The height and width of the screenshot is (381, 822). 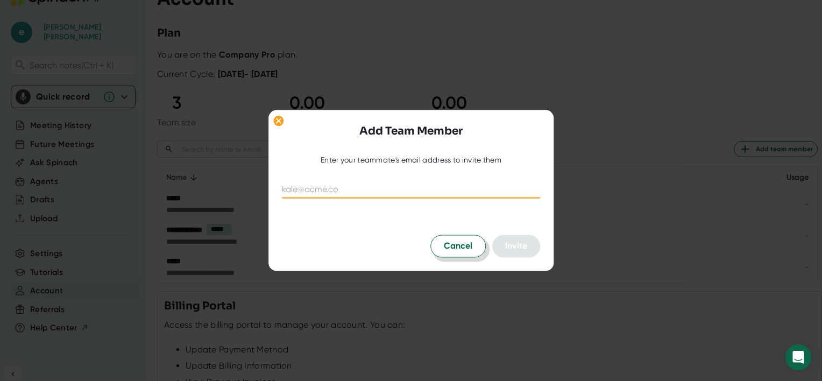 What do you see at coordinates (411, 160) in the screenshot?
I see `div: Enter your teammate's email address to invite them` at bounding box center [411, 160].